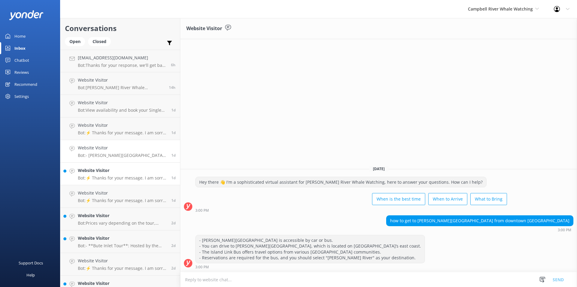 The image size is (577, 287). I want to click on a: Open, so click(76, 41).